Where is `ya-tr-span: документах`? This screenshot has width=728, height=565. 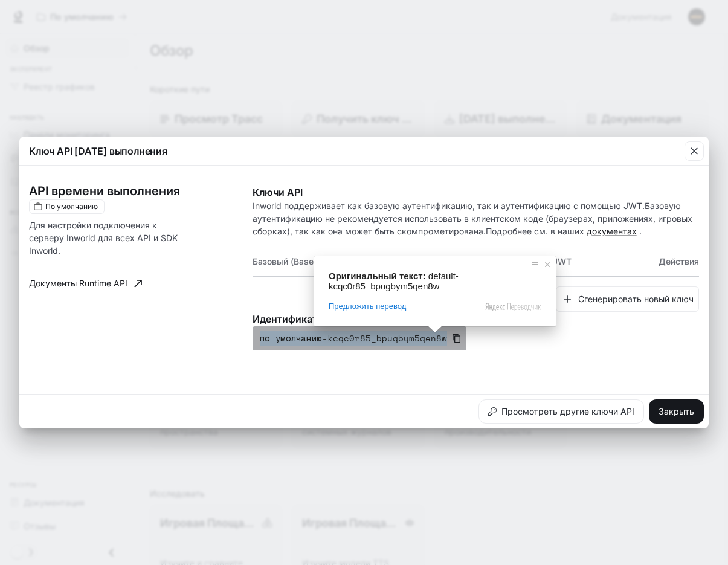
ya-tr-span: документах is located at coordinates (611, 231).